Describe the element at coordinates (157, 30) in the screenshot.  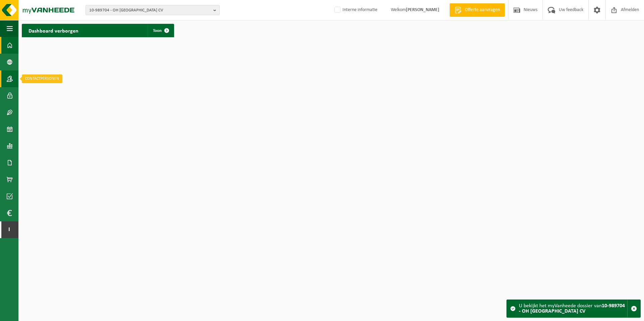
I see `span: Toon` at that location.